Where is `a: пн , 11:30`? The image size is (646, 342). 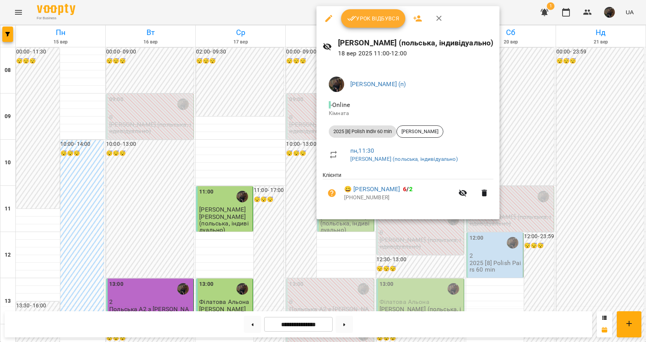 a: пн , 11:30 is located at coordinates (362, 150).